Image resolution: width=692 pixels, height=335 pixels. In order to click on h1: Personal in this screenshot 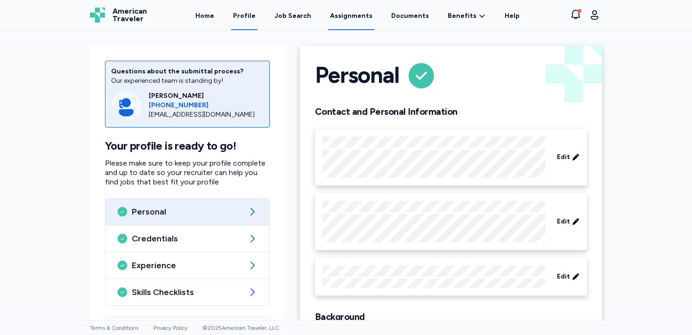, I will do `click(357, 76)`.